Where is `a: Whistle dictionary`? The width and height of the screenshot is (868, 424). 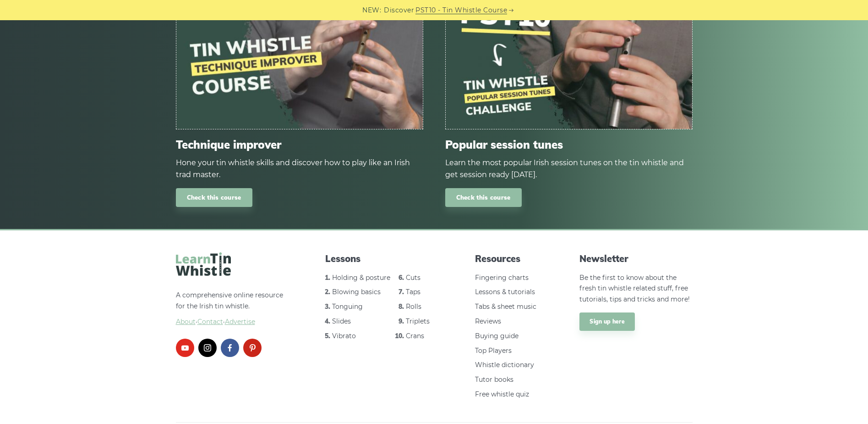 a: Whistle dictionary is located at coordinates (504, 364).